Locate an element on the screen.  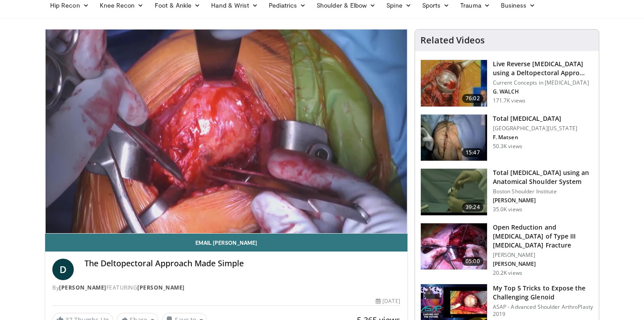
span: 39:24 is located at coordinates (473, 207).